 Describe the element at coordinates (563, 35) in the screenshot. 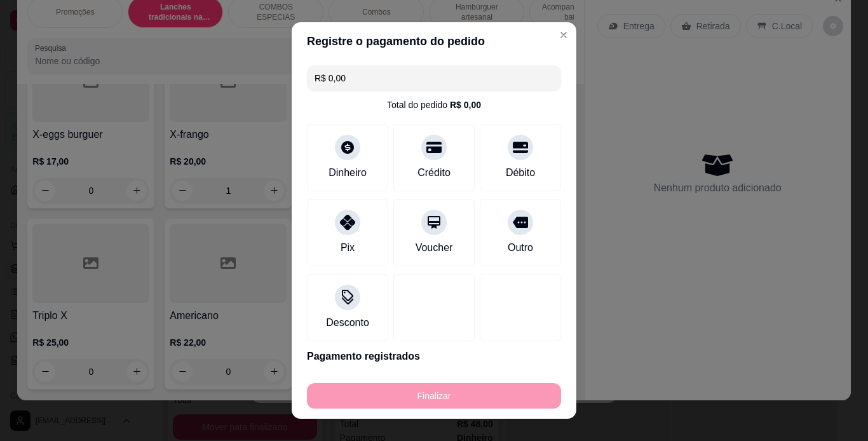

I see `button: Close` at that location.